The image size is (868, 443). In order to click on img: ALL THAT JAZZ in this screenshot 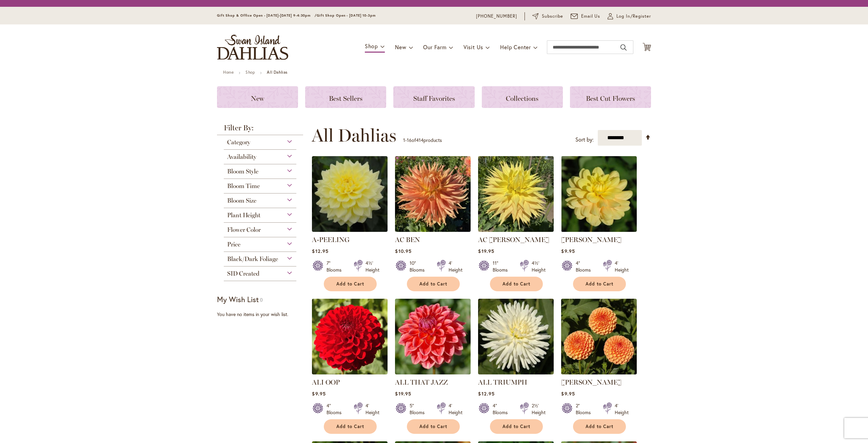, I will do `click(432, 337)`.